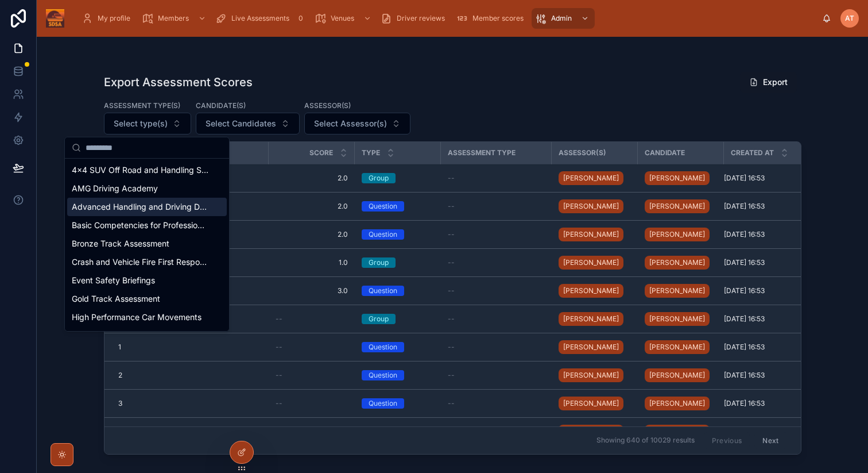  What do you see at coordinates (140, 170) in the screenshot?
I see `span: 4x4 SUV Off Road and Handling Safety` at bounding box center [140, 170].